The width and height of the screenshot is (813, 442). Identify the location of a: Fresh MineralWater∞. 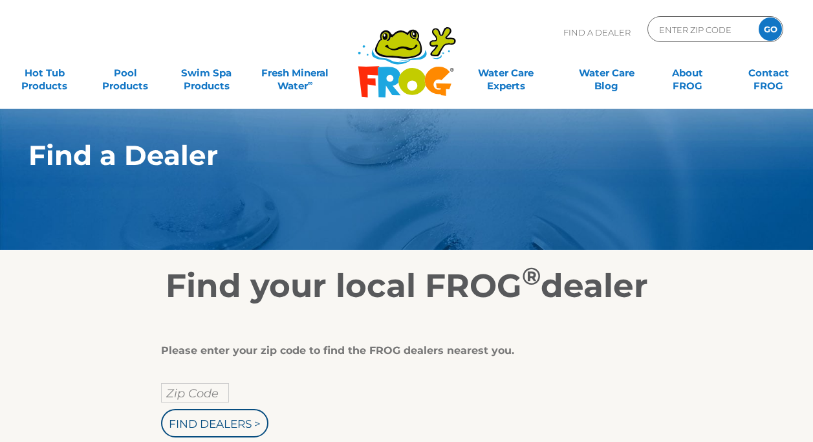
(296, 73).